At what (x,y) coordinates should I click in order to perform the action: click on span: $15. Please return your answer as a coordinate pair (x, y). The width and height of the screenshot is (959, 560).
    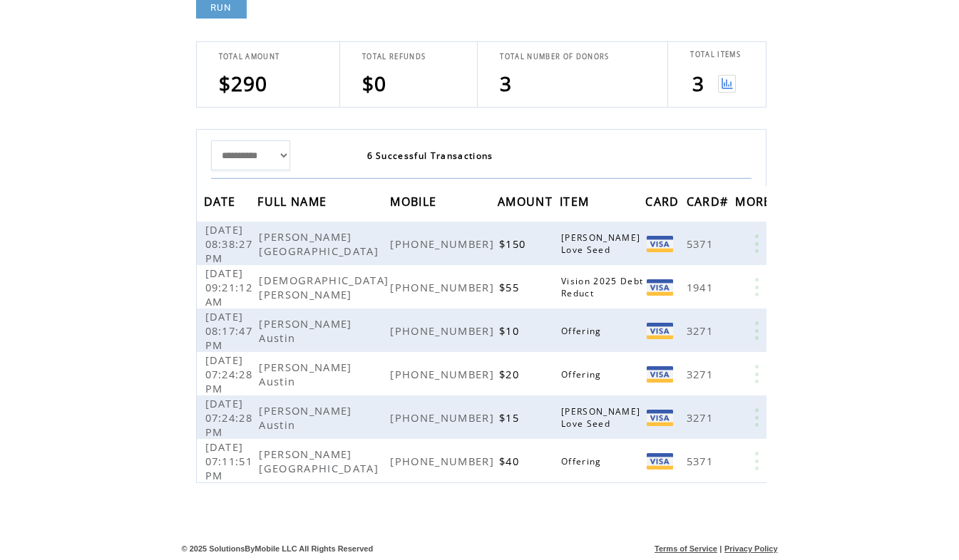
    Looking at the image, I should click on (511, 418).